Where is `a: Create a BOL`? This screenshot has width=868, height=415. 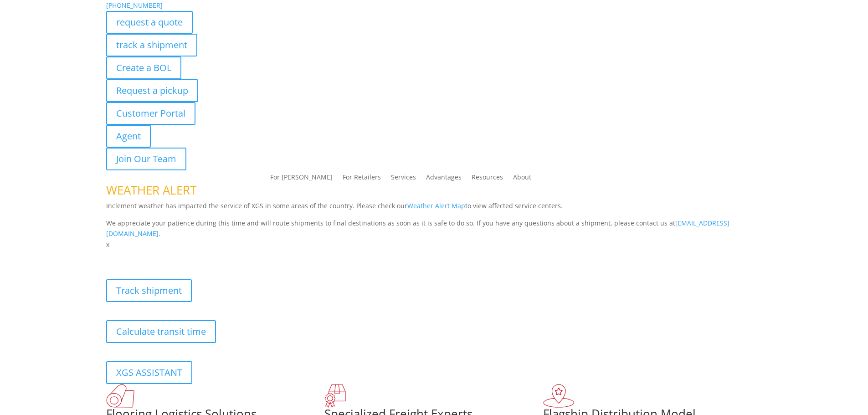 a: Create a BOL is located at coordinates (144, 68).